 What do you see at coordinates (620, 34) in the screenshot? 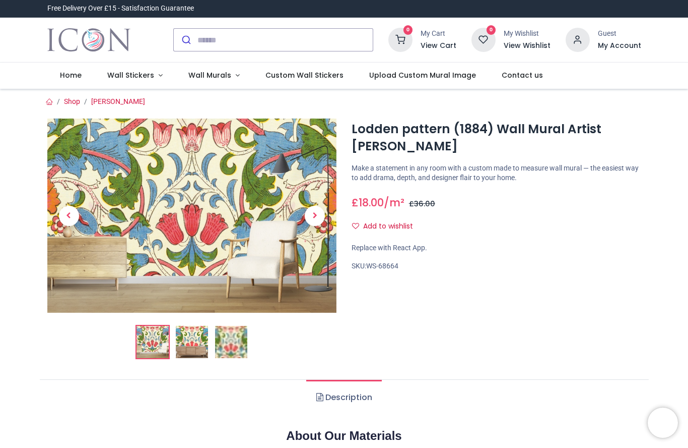
I see `div: Guest` at bounding box center [620, 34].